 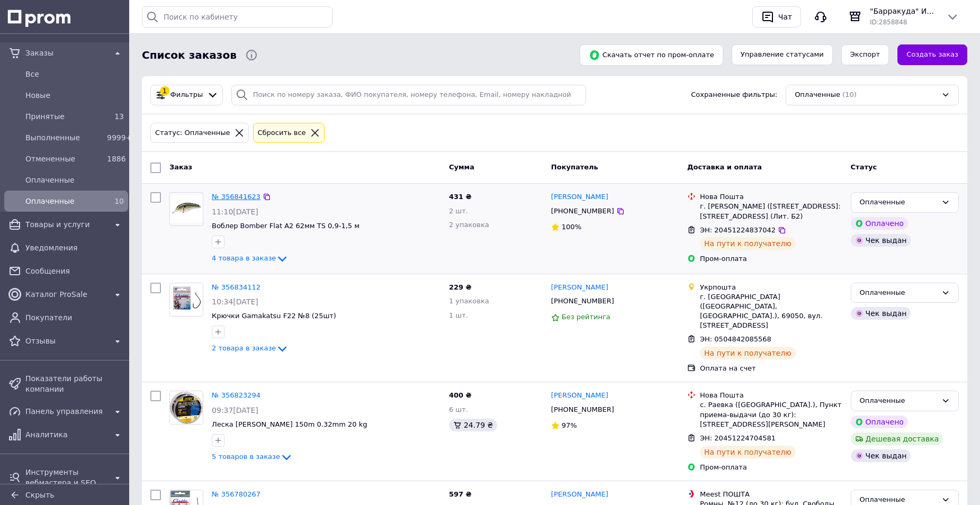 What do you see at coordinates (236, 196) in the screenshot?
I see `a: № 356841623` at bounding box center [236, 196].